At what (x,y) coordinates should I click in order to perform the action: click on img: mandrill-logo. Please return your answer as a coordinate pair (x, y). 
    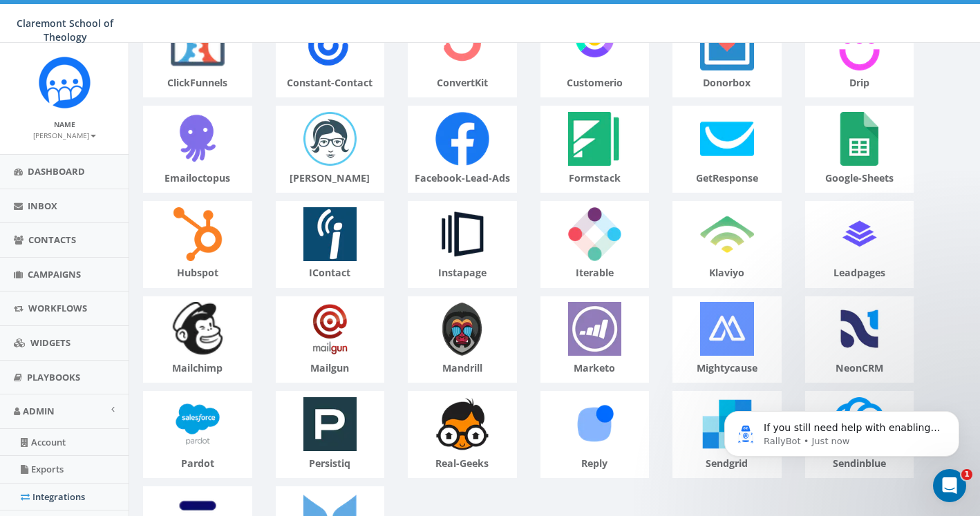
    Looking at the image, I should click on (462, 330).